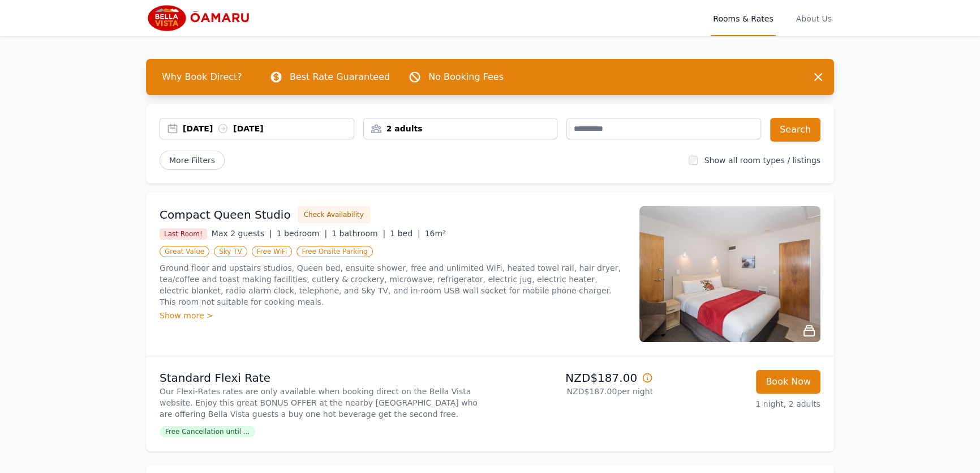  Describe the element at coordinates (405, 233) in the screenshot. I see `span: 1 bed |` at that location.